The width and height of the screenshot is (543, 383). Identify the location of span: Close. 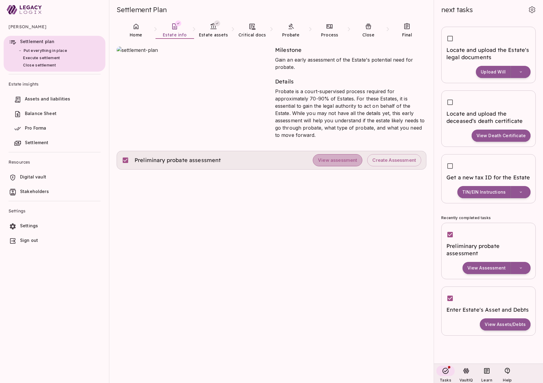
(368, 35).